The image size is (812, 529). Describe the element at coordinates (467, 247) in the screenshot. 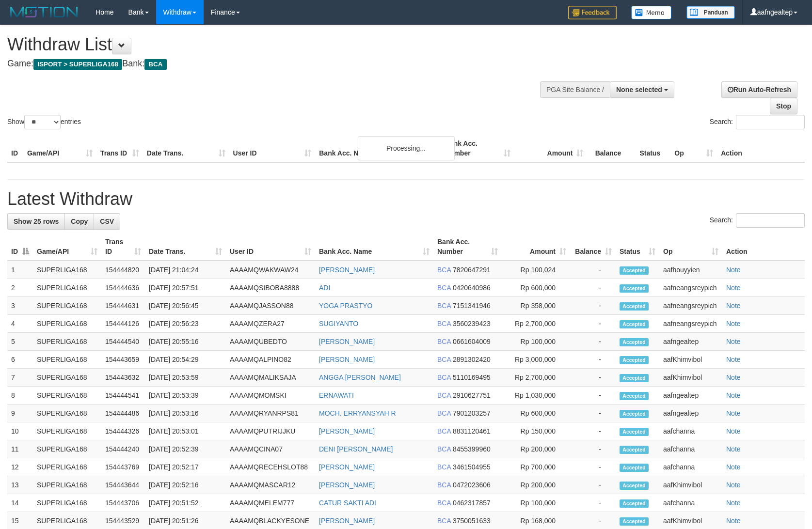

I see `th: Bank Acc. Number: activate to sort column ascending` at that location.